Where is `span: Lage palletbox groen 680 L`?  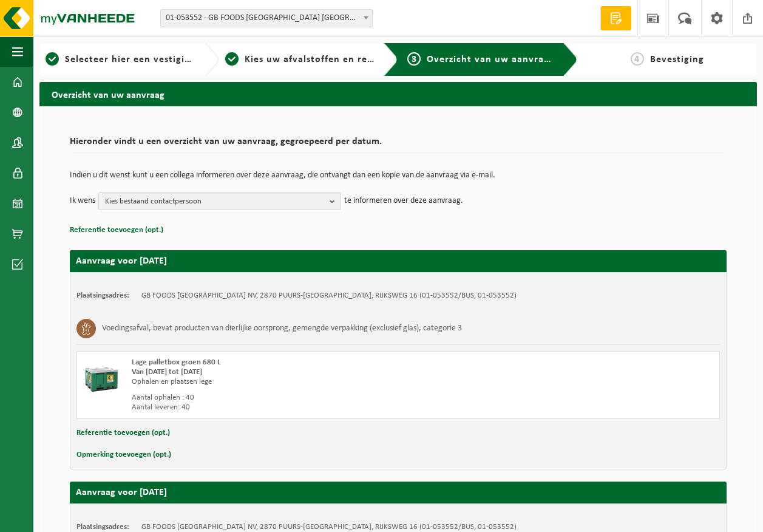 span: Lage palletbox groen 680 L is located at coordinates (176, 362).